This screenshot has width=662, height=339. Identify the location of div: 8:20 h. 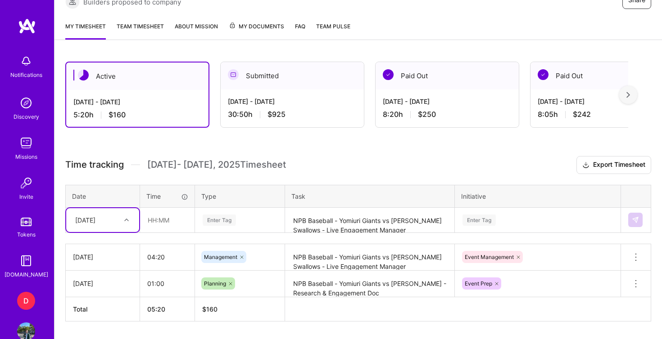
(447, 114).